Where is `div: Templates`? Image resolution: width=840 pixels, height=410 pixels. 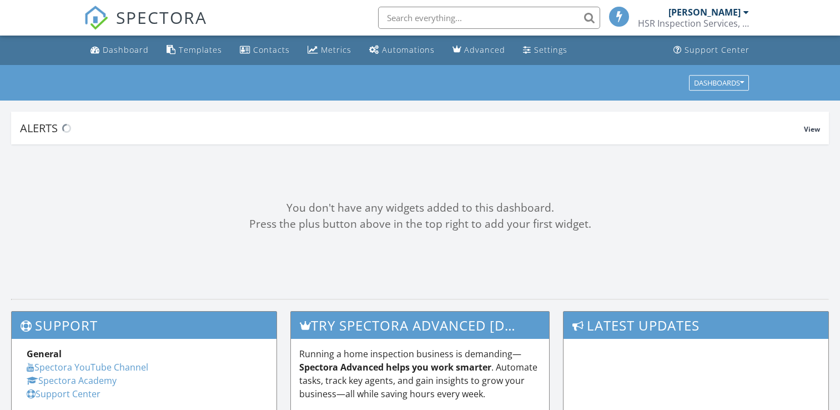
div: Templates is located at coordinates (200, 49).